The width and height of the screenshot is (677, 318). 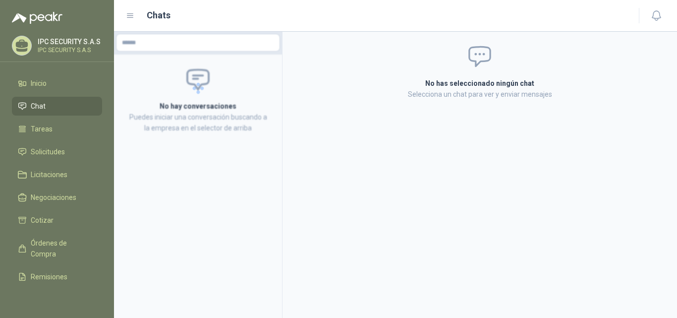 What do you see at coordinates (61, 248) in the screenshot?
I see `span: Órdenes de Compra` at bounding box center [61, 248].